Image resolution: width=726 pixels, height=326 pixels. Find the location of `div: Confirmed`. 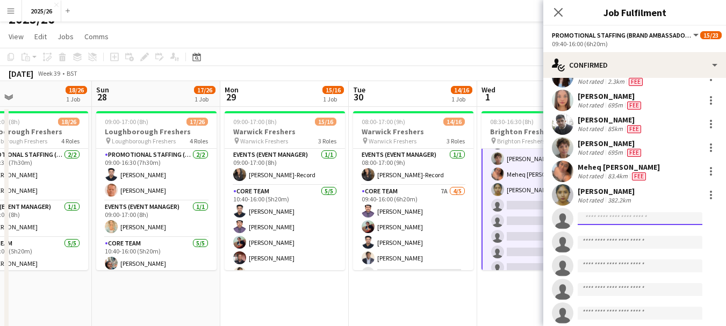

div: Confirmed is located at coordinates (635, 65).